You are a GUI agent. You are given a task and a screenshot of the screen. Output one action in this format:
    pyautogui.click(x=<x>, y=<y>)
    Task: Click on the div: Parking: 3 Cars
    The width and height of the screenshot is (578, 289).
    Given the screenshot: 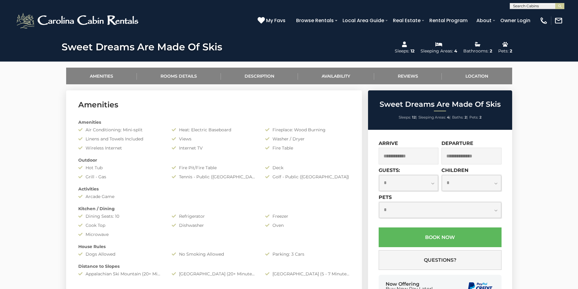 What is the action you would take?
    pyautogui.click(x=308, y=254)
    